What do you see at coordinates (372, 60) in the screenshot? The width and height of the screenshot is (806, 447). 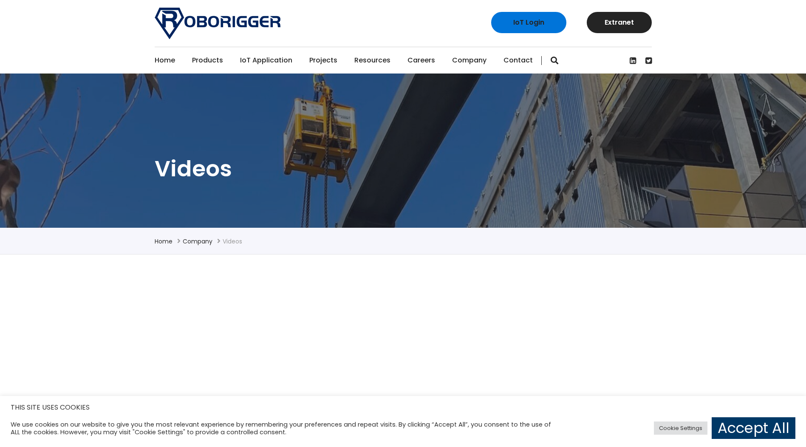 I see `a: Resources` at bounding box center [372, 60].